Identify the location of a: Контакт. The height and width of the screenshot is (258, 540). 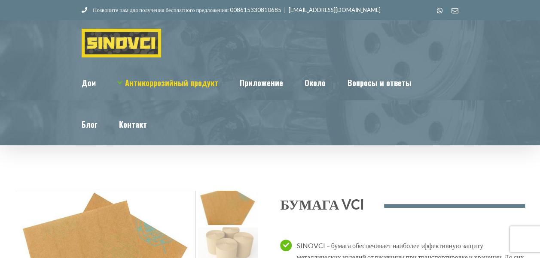
(133, 124).